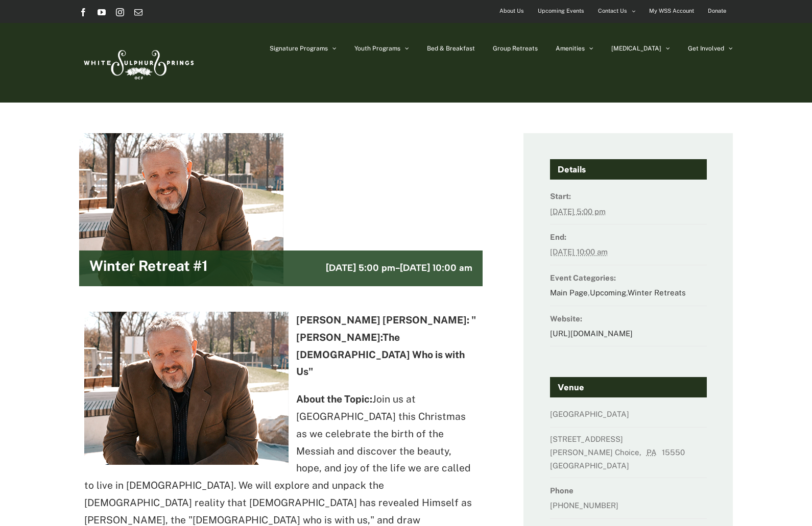 This screenshot has height=526, width=812. Describe the element at coordinates (574, 48) in the screenshot. I see `a: Amenities` at that location.